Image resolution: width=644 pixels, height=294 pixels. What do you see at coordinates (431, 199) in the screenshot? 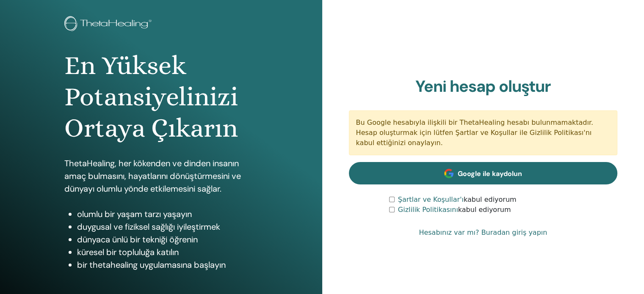
I see `font: Şartlar ve Koşullar'ı` at bounding box center [431, 199].